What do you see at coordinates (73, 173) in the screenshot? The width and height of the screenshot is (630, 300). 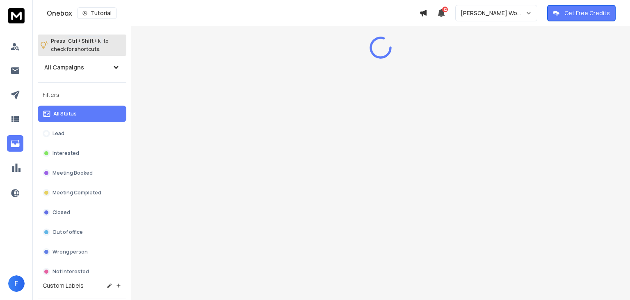 I see `p: Meeting Booked` at bounding box center [73, 173].